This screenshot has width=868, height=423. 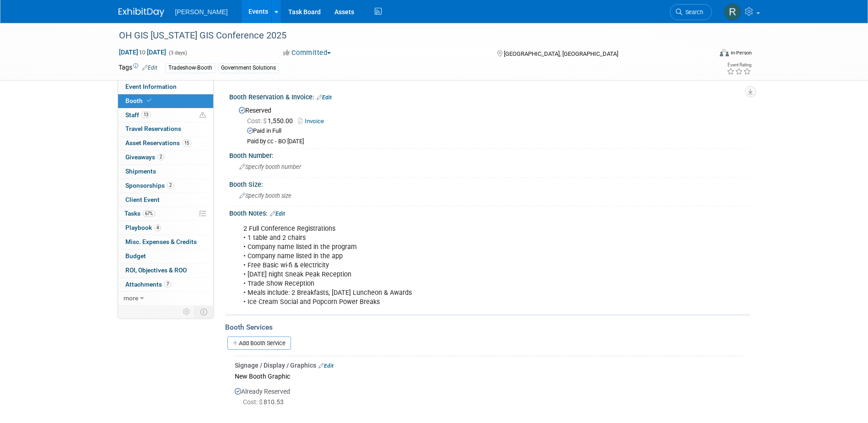 What do you see at coordinates (149, 100) in the screenshot?
I see `i: Booth reservation complete` at bounding box center [149, 100].